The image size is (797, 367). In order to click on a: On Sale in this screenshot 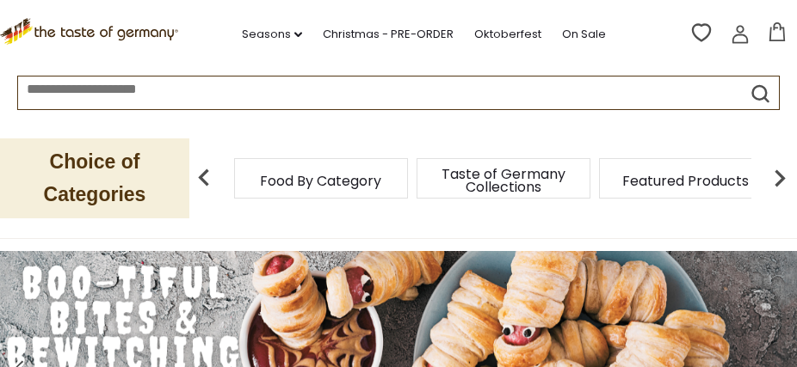, I will do `click(583, 34)`.